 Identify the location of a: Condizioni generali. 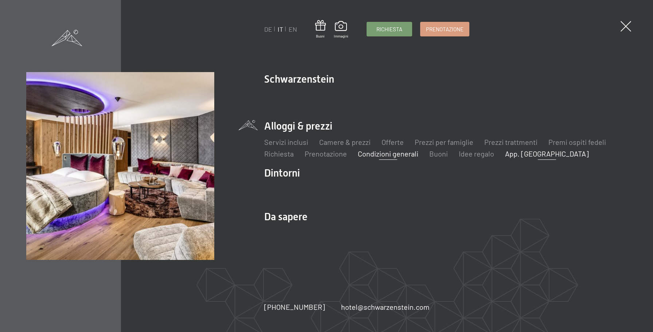
(388, 154).